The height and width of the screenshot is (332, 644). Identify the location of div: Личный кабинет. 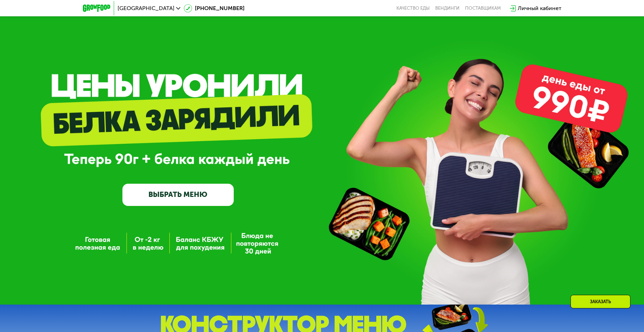
(540, 8).